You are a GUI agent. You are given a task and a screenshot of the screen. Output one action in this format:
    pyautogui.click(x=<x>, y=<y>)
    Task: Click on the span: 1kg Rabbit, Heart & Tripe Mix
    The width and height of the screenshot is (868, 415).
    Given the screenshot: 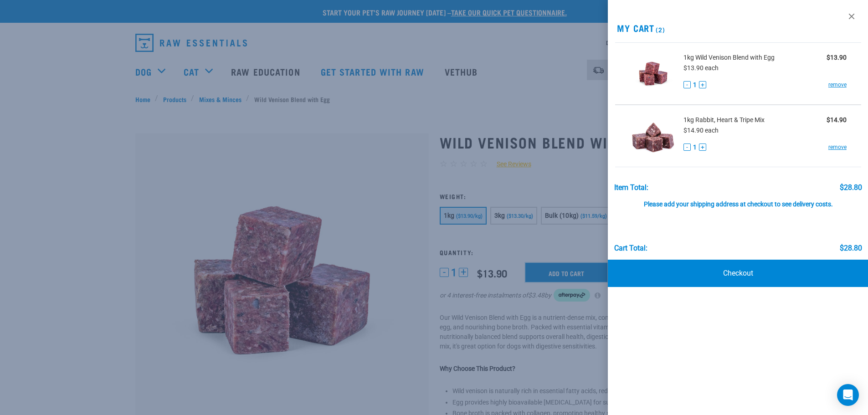 What is the action you would take?
    pyautogui.click(x=724, y=120)
    